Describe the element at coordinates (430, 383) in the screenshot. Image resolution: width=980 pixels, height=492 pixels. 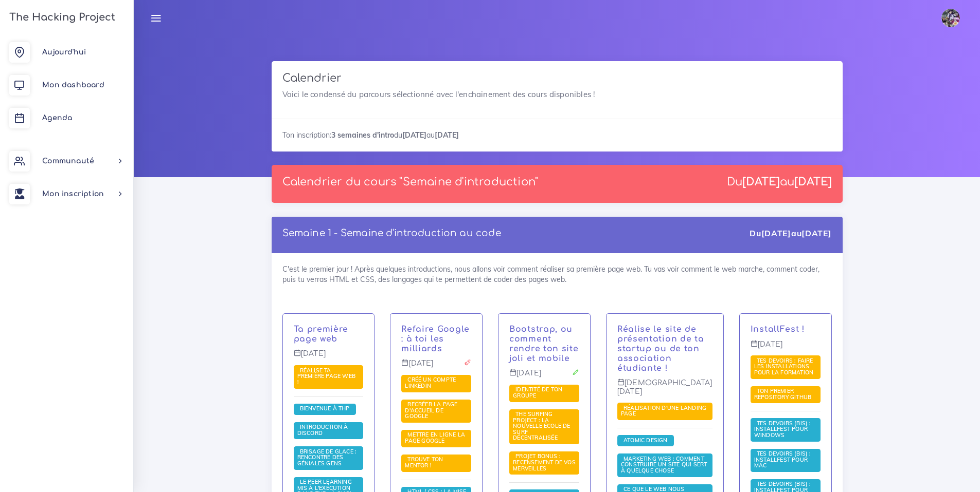
I see `a: Créé un compte LinkedIn` at that location.